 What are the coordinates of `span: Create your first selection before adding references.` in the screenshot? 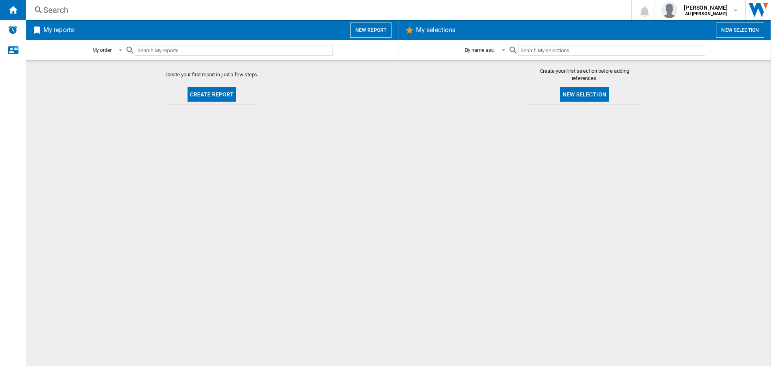 It's located at (585, 75).